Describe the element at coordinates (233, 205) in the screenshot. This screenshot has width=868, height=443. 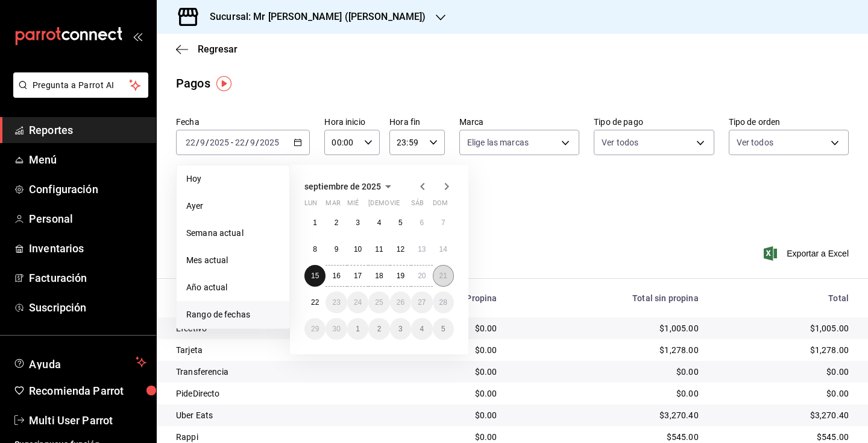
I see `span: Ayer` at that location.